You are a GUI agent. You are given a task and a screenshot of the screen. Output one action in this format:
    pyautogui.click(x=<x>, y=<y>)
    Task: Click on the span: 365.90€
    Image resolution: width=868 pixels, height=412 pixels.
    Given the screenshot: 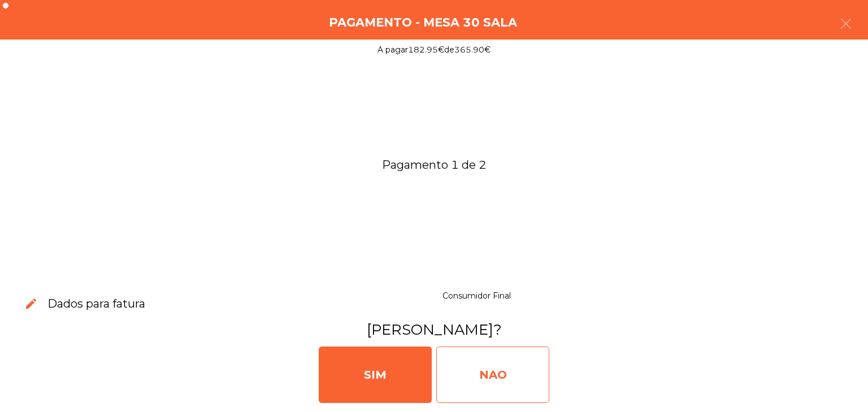 What is the action you would take?
    pyautogui.click(x=472, y=50)
    